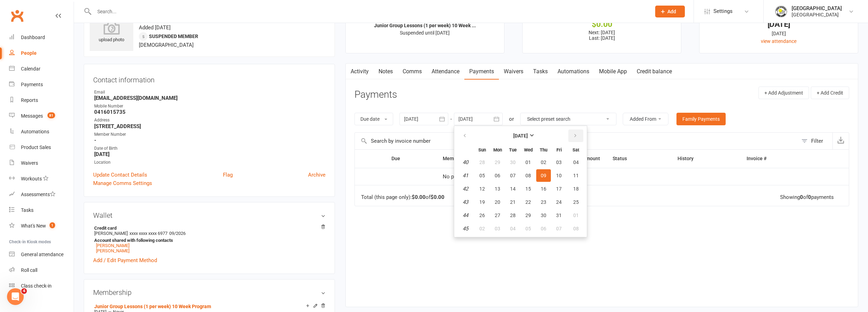 This screenshot has width=868, height=312. I want to click on div: Roll call, so click(29, 270).